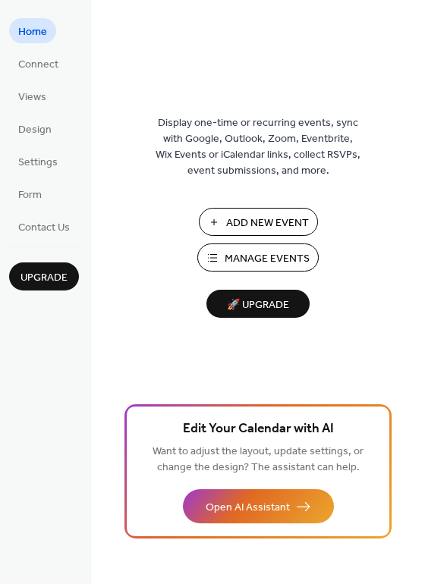  What do you see at coordinates (258, 303) in the screenshot?
I see `button: 🚀 Upgrade` at bounding box center [258, 303].